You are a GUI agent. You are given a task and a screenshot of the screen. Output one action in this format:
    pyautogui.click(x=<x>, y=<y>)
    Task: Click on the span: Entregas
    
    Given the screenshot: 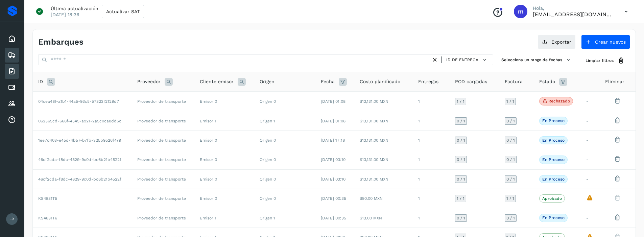 What is the action you would take?
    pyautogui.click(x=428, y=81)
    